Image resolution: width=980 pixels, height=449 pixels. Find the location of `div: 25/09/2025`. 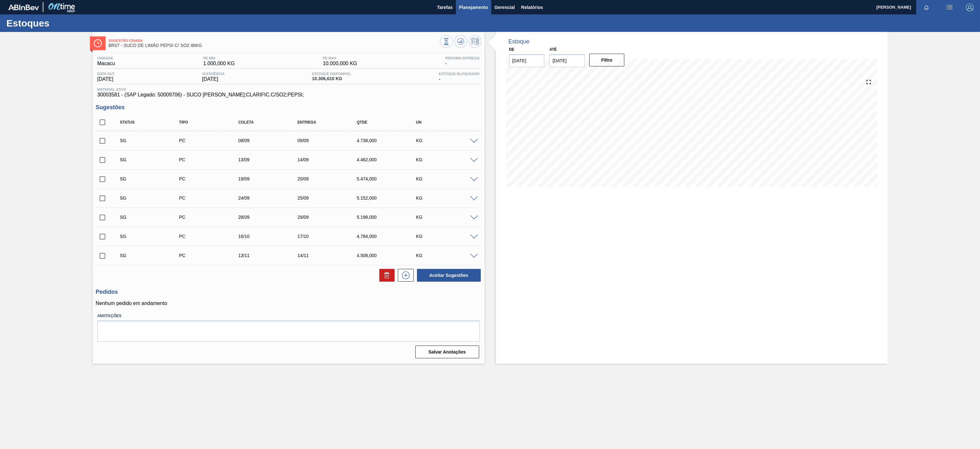

div: 25/09/2025 is located at coordinates (330, 198).